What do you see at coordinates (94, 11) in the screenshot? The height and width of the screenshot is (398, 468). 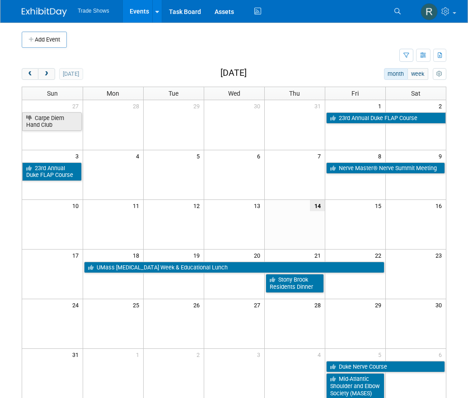 I see `span: Trade Shows` at bounding box center [94, 11].